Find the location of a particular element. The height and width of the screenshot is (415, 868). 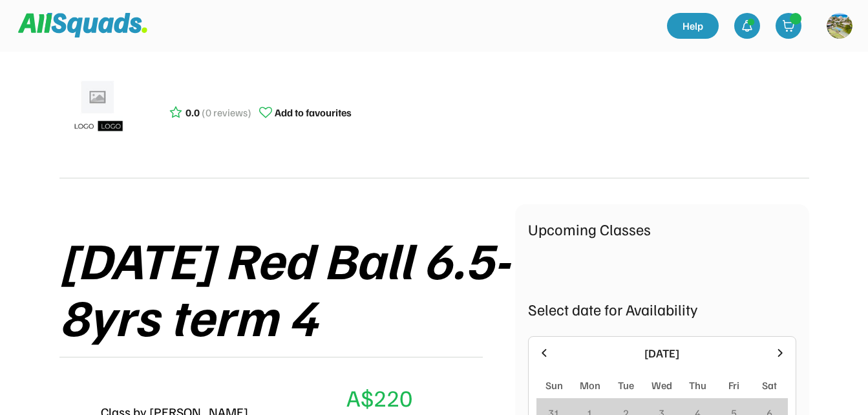

div: A$220 is located at coordinates (380, 398).